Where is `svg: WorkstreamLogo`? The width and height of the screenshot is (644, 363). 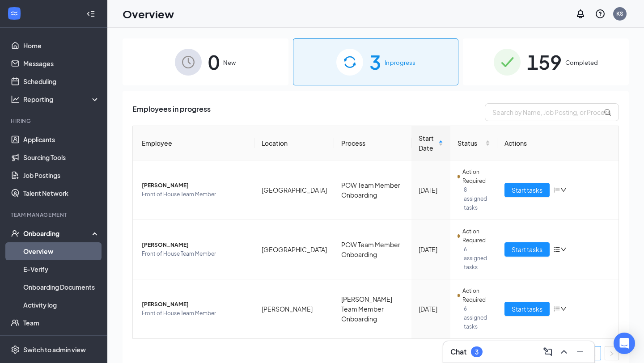
svg: WorkstreamLogo is located at coordinates (15, 13).